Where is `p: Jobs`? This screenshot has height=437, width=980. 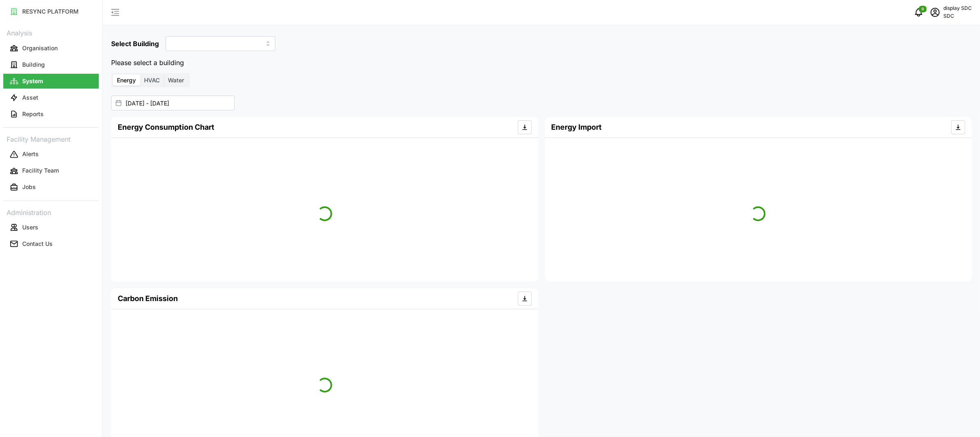
p: Jobs is located at coordinates (29, 187).